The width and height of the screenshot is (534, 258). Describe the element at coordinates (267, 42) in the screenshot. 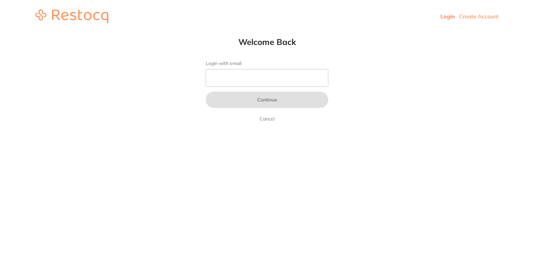

I see `h1: Welcome Back` at that location.